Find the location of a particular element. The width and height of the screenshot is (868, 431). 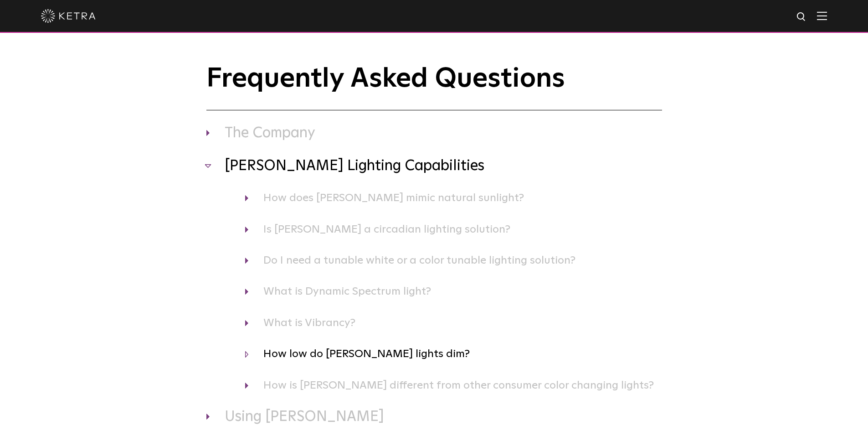

h4: Do I need a tunable white or a color tunable lighting solution? is located at coordinates (453, 261).